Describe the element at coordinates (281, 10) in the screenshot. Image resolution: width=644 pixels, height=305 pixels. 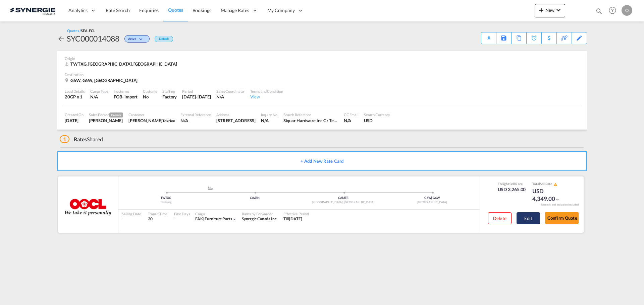
I see `span: My Company` at that location.